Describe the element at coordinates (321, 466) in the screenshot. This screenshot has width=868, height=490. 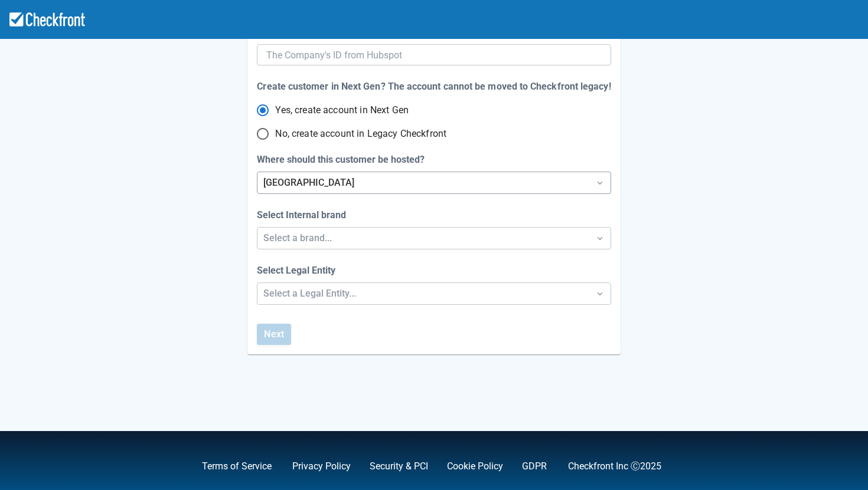
I see `a: Privacy Policy` at that location.